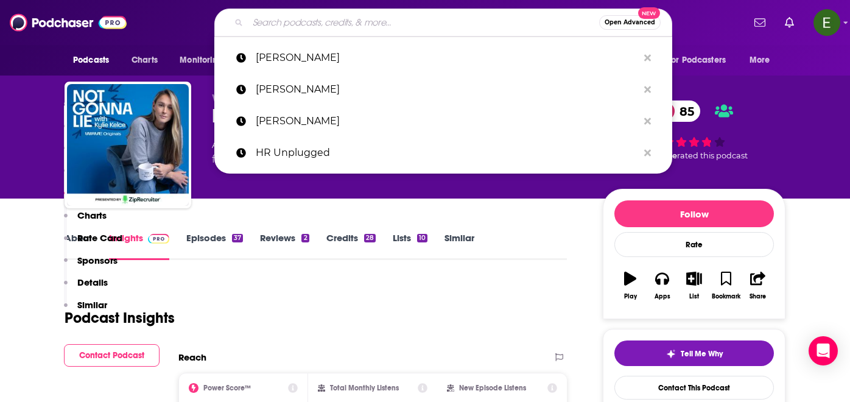 The image size is (850, 402). What do you see at coordinates (410, 246) in the screenshot?
I see `a: Lists10` at bounding box center [410, 246].